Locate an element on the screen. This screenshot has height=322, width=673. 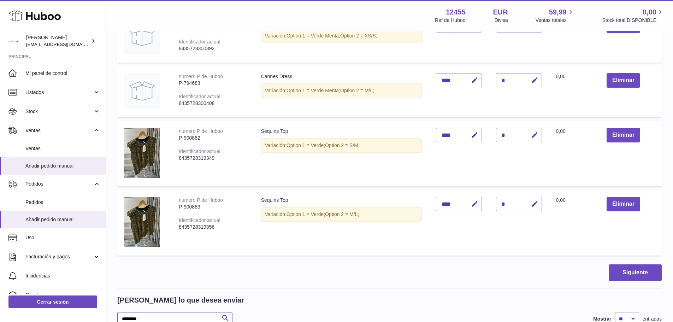
a: Cerrar sesión is located at coordinates (53, 302).